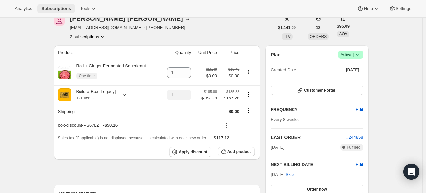  What do you see at coordinates (290, 175) in the screenshot?
I see `button: Skip` at bounding box center [290, 175].